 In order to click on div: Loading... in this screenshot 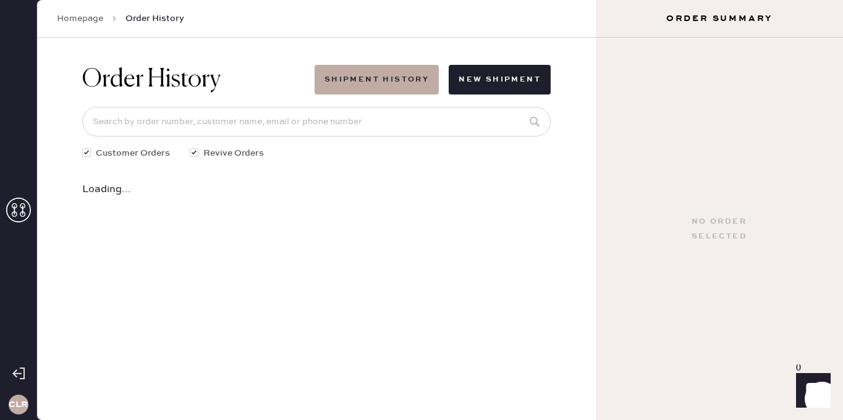, I will do `click(316, 190)`.